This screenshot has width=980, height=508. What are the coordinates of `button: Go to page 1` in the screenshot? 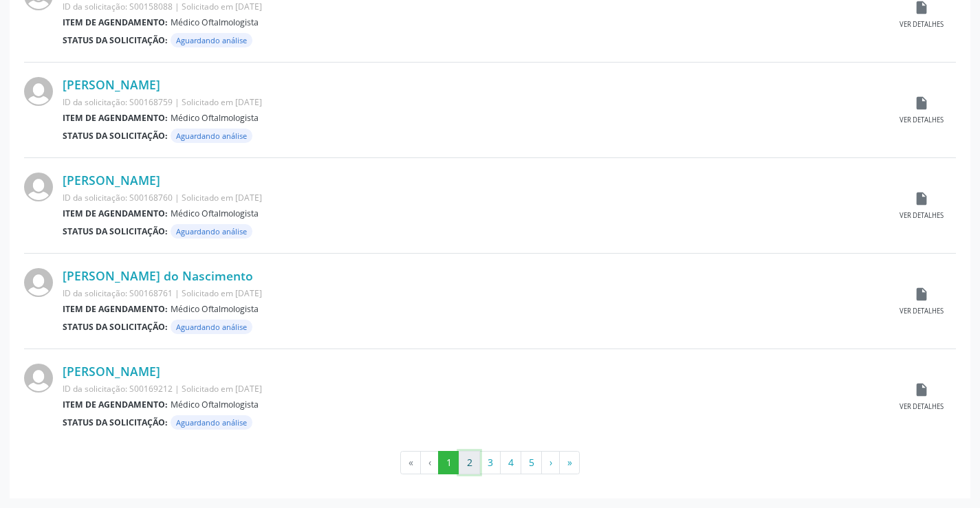 It's located at (448, 463).